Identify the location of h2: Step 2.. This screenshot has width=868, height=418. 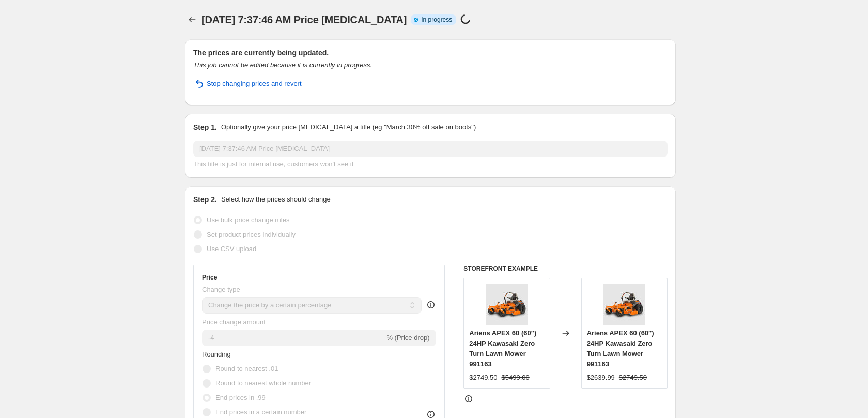
(205, 200).